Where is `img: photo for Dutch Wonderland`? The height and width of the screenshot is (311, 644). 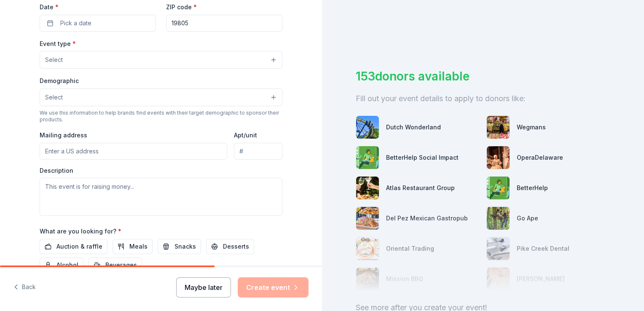 img: photo for Dutch Wonderland is located at coordinates (368, 127).